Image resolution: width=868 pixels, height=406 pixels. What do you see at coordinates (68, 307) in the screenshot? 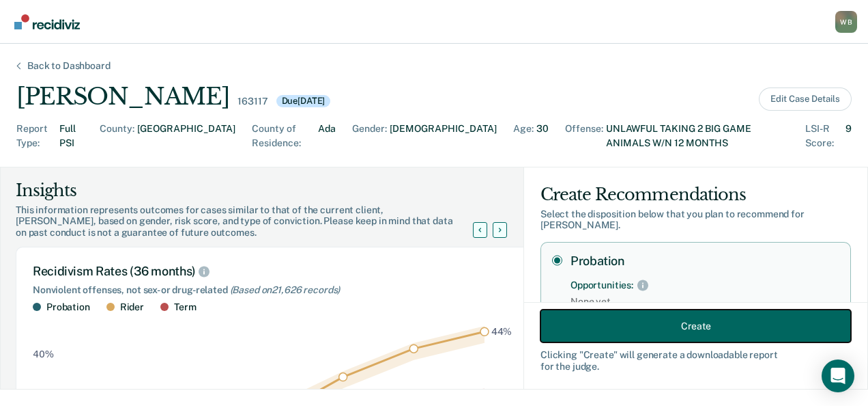
I see `div: Probation` at bounding box center [68, 307].